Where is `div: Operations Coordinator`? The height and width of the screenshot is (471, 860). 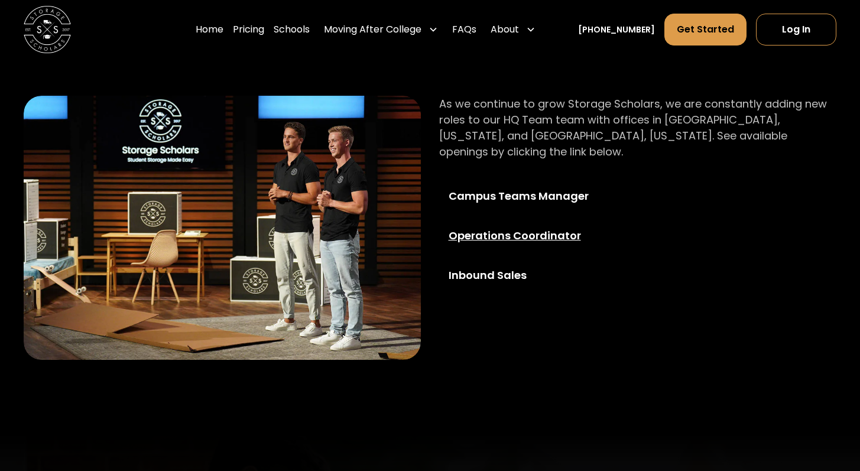
div: Operations Coordinator is located at coordinates (534, 235).